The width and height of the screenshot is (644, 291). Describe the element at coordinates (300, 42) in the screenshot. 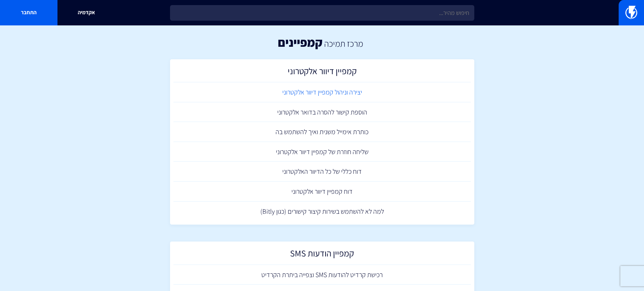

I see `h1: קמפיינים` at that location.